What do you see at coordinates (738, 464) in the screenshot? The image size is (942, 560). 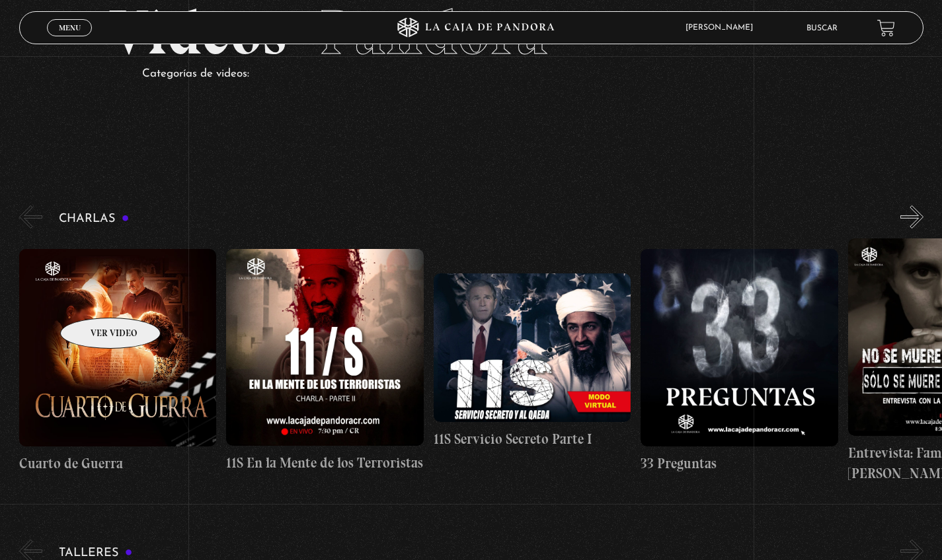 I see `h4: 33 Preguntas` at bounding box center [738, 464].